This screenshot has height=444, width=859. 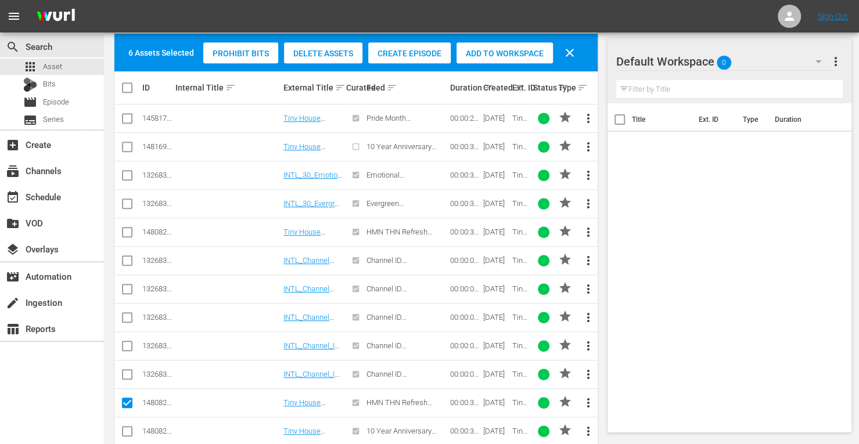 What do you see at coordinates (157, 289) in the screenshot?
I see `div: 132683651` at bounding box center [157, 289].